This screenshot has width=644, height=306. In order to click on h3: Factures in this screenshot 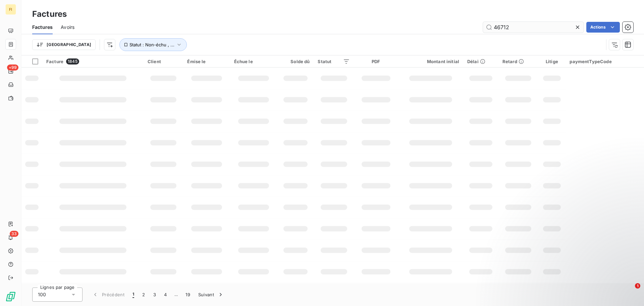, I will do `click(49, 14)`.